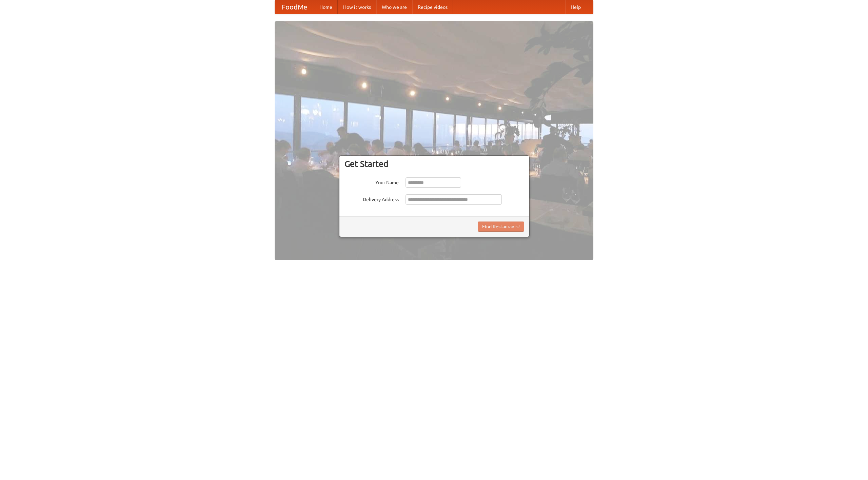  I want to click on a: How it works, so click(357, 7).